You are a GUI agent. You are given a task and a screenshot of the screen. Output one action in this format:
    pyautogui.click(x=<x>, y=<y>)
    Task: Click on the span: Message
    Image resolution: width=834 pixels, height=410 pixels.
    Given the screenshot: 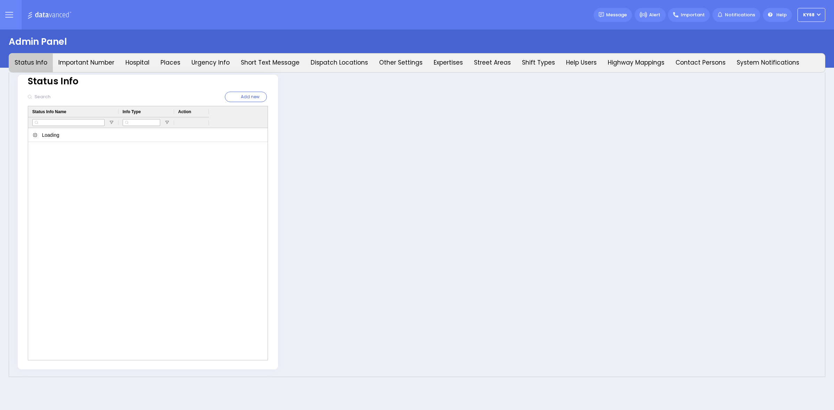 What is the action you would take?
    pyautogui.click(x=616, y=15)
    